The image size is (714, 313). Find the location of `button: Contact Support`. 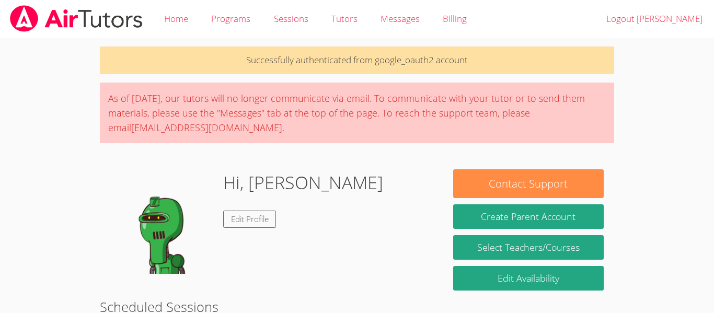

button: Contact Support is located at coordinates (529, 183).